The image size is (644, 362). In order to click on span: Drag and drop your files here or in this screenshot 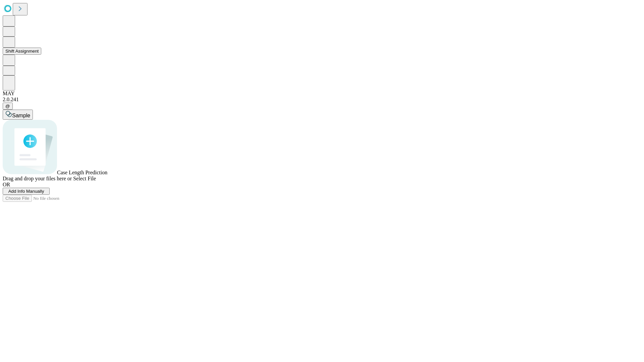, I will do `click(37, 179)`.